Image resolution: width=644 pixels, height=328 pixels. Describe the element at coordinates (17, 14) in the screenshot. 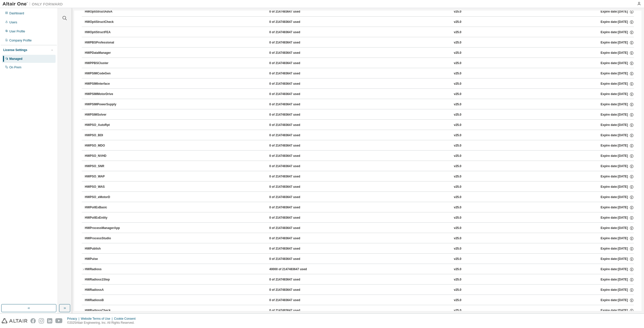

I see `div: Dashboard` at that location.